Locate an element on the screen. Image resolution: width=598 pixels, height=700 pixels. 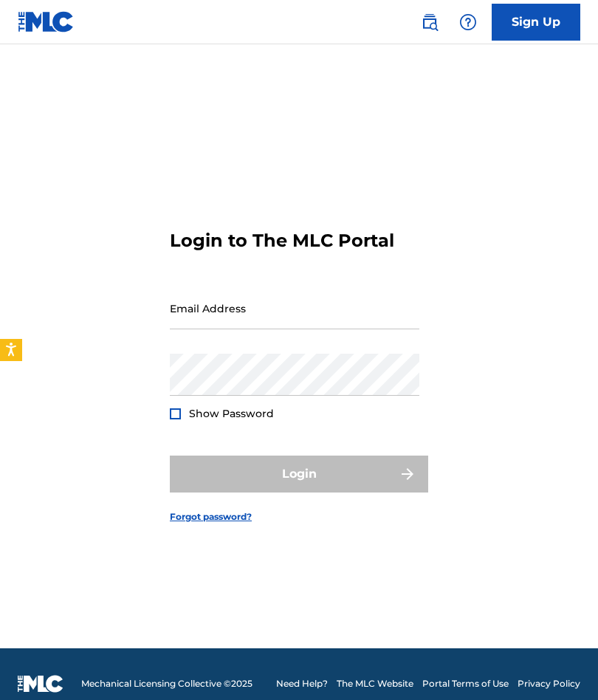
img: help is located at coordinates (468, 22).